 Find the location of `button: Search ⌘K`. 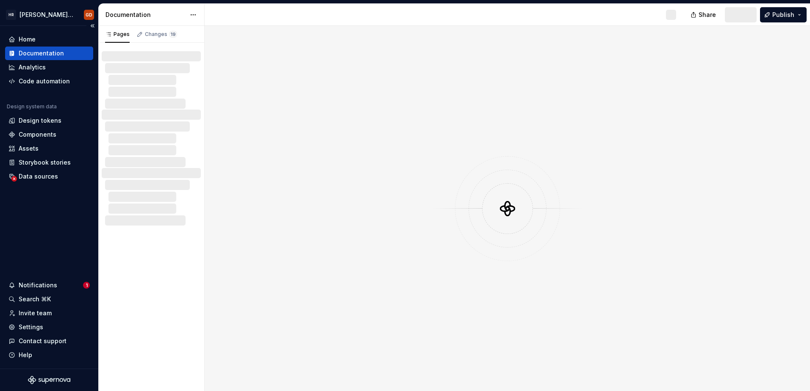

button: Search ⌘K is located at coordinates (49, 300).